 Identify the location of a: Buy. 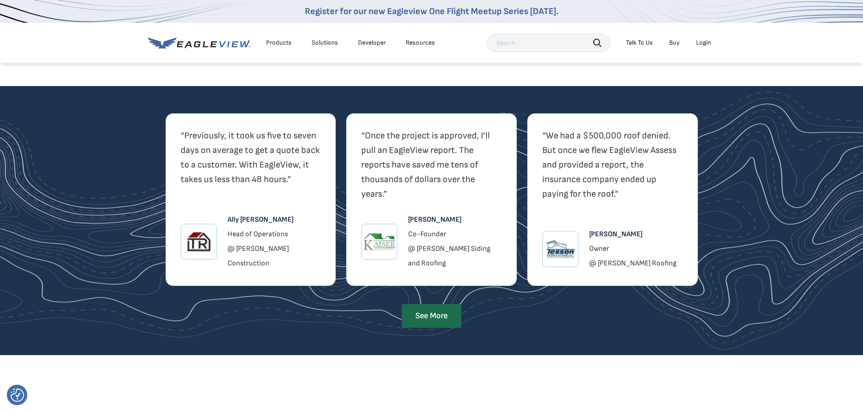
(674, 43).